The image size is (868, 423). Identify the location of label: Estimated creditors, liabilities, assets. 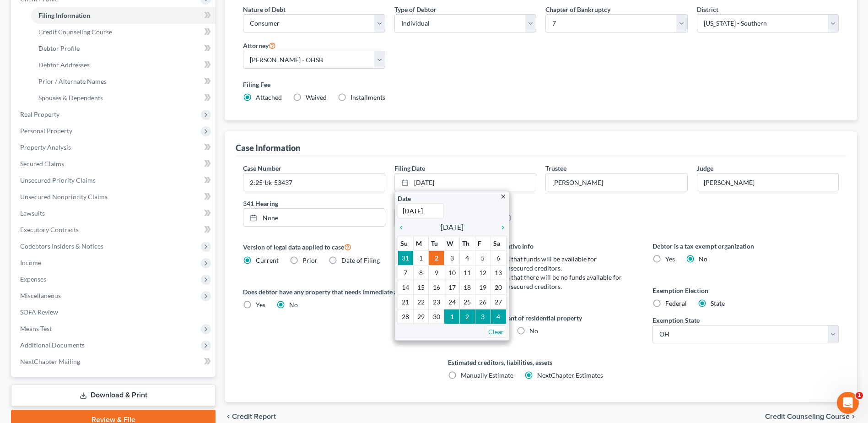
(541, 362).